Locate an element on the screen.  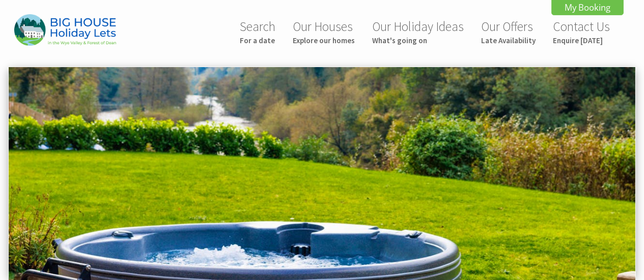
small: Explore our homes is located at coordinates (324, 40).